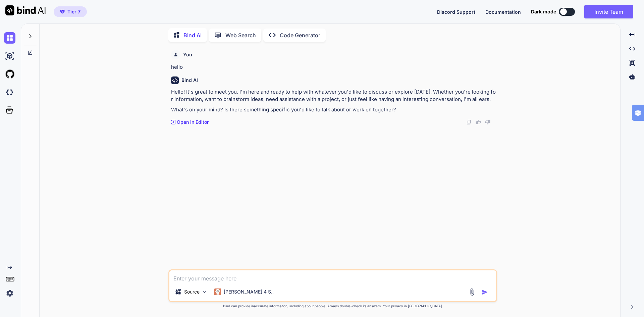  I want to click on span: Dark mode, so click(543, 12).